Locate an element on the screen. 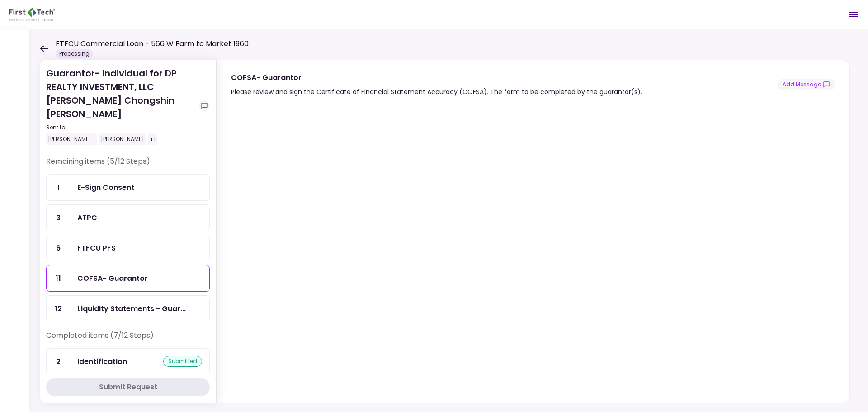  div: ATPC is located at coordinates (87, 217).